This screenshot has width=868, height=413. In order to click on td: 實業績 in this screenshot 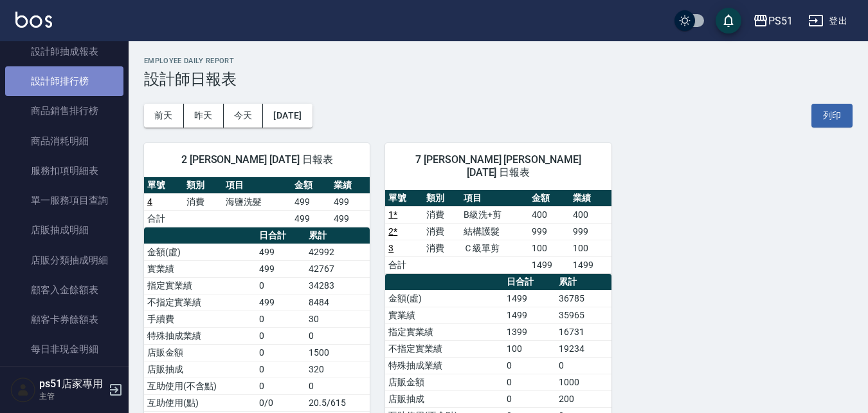, I will do `click(444, 315)`.